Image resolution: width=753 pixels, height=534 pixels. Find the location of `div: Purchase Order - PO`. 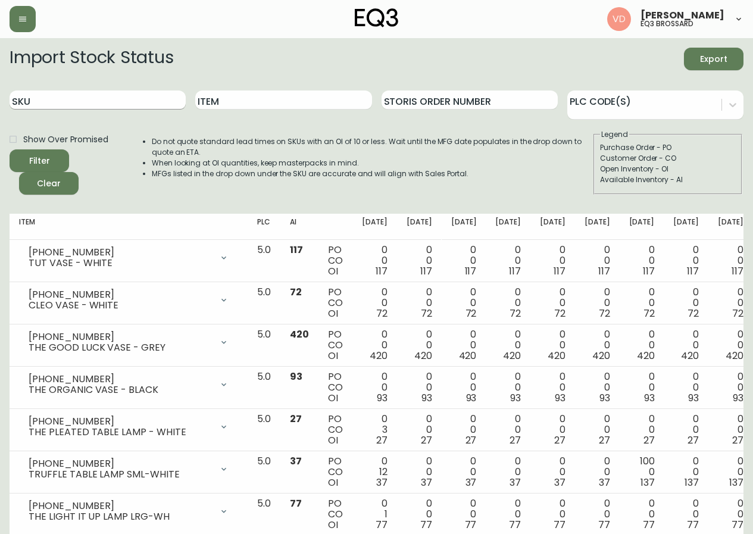

div: Purchase Order - PO is located at coordinates (668, 148).